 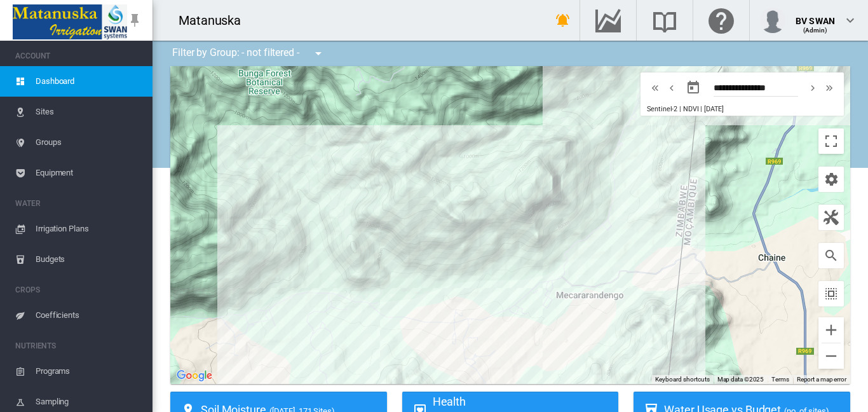 What do you see at coordinates (89, 229) in the screenshot?
I see `span: Irrigation Plans` at bounding box center [89, 229].